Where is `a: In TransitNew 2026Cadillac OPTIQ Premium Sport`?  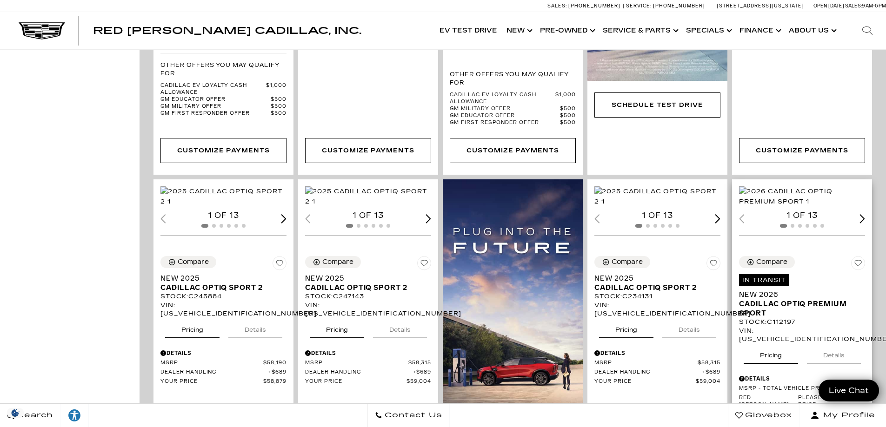 a: In TransitNew 2026Cadillac OPTIQ Premium Sport is located at coordinates (801, 296).